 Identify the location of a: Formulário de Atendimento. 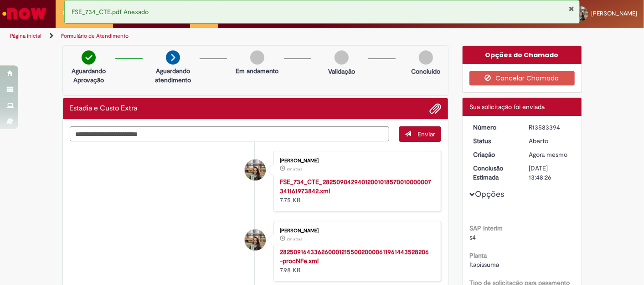
(95, 36).